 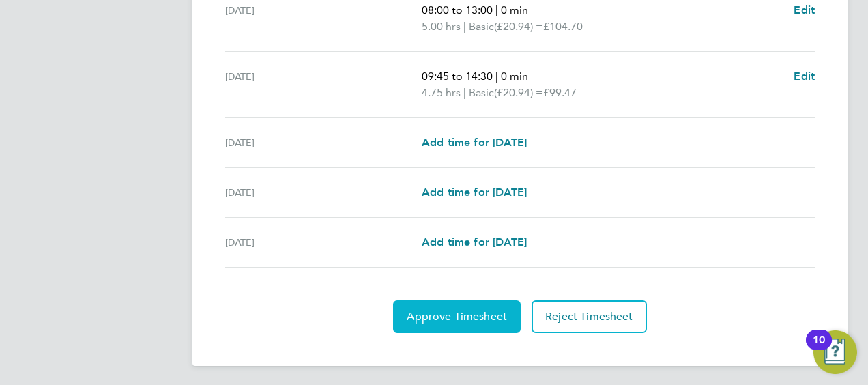 I want to click on span: 09:45 to 14:30, so click(x=457, y=76).